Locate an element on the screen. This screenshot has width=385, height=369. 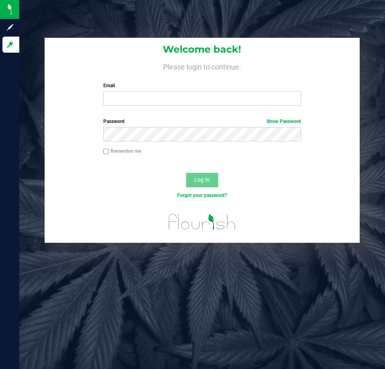
a: Forgot your password? is located at coordinates (202, 195).